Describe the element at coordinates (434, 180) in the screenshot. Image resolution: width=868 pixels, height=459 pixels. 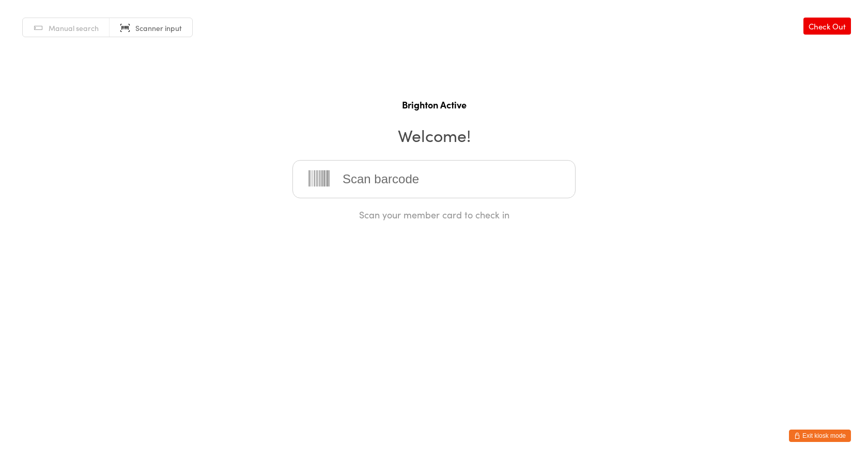
I see `input: Scan barcode` at that location.